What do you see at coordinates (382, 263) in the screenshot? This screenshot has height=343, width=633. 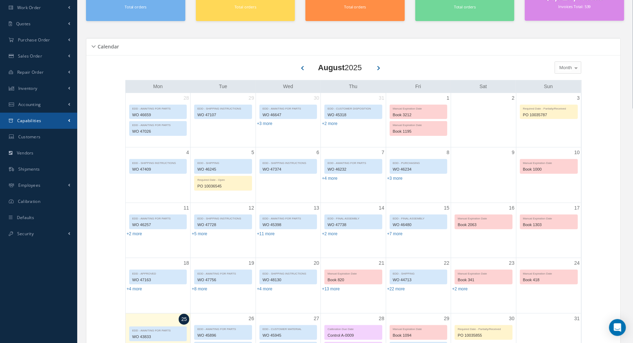 I see `a: August 21, 2025` at bounding box center [382, 263].